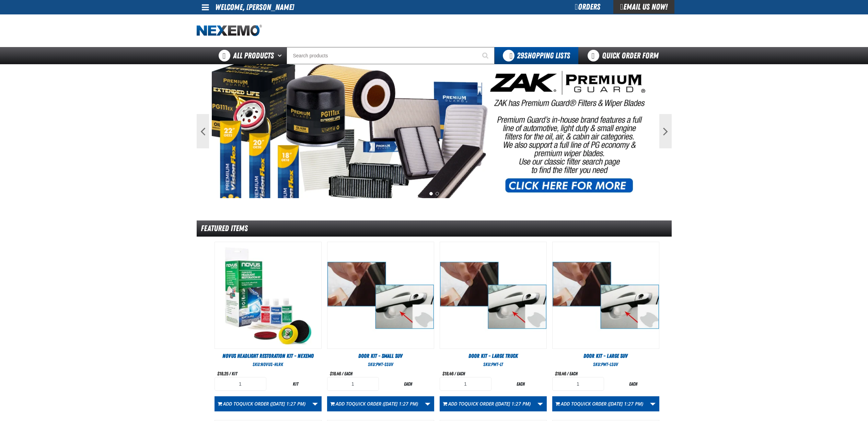 This screenshot has width=868, height=421. What do you see at coordinates (381, 296) in the screenshot?
I see `View Details of the Door Kit - Small SUV` at bounding box center [381, 296].